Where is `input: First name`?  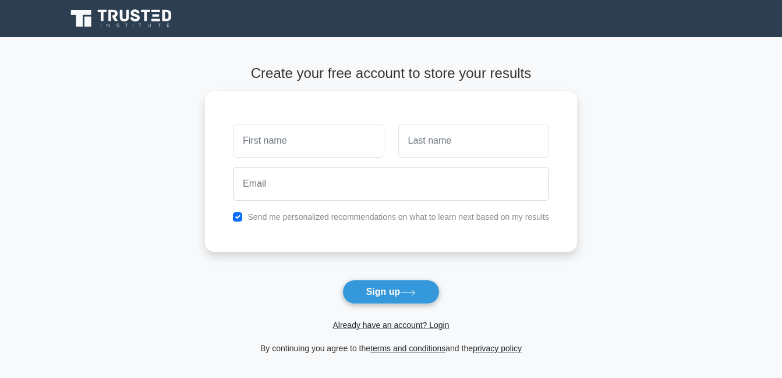
input: First name is located at coordinates (308, 141).